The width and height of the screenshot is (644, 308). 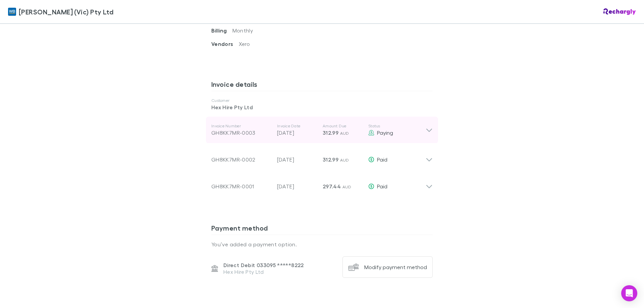 What do you see at coordinates (332, 186) in the screenshot?
I see `span: 297.44` at bounding box center [332, 186].